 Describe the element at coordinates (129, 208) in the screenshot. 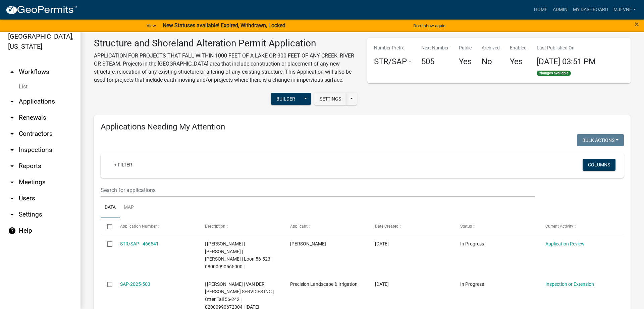

I see `a: Map` at that location.